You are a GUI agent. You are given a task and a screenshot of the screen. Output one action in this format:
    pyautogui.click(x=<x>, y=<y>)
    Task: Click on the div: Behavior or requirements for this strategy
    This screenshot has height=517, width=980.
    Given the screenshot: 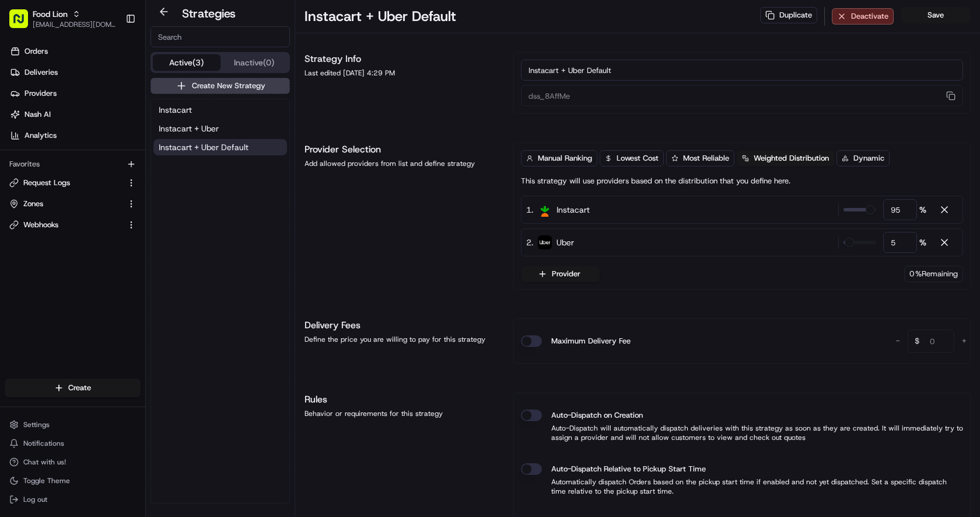 What is the action you would take?
    pyautogui.click(x=402, y=414)
    